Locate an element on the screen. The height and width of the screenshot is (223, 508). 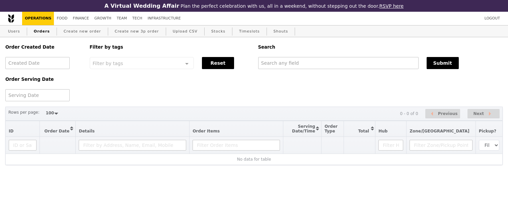
a: Orders is located at coordinates (42, 31).